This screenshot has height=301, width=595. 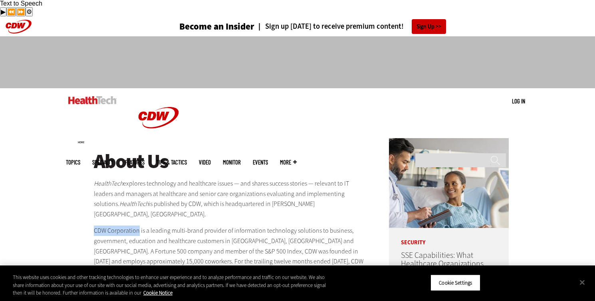 What do you see at coordinates (518, 101) in the screenshot?
I see `a: Log in` at bounding box center [518, 101].